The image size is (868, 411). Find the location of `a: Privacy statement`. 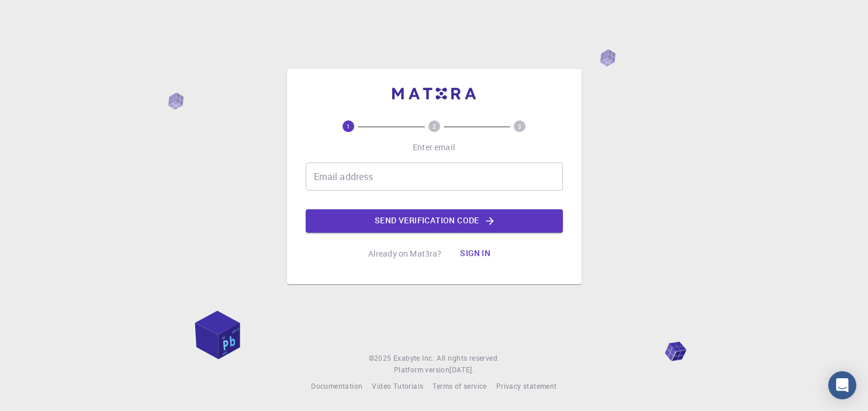

a: Privacy statement is located at coordinates (526, 386).